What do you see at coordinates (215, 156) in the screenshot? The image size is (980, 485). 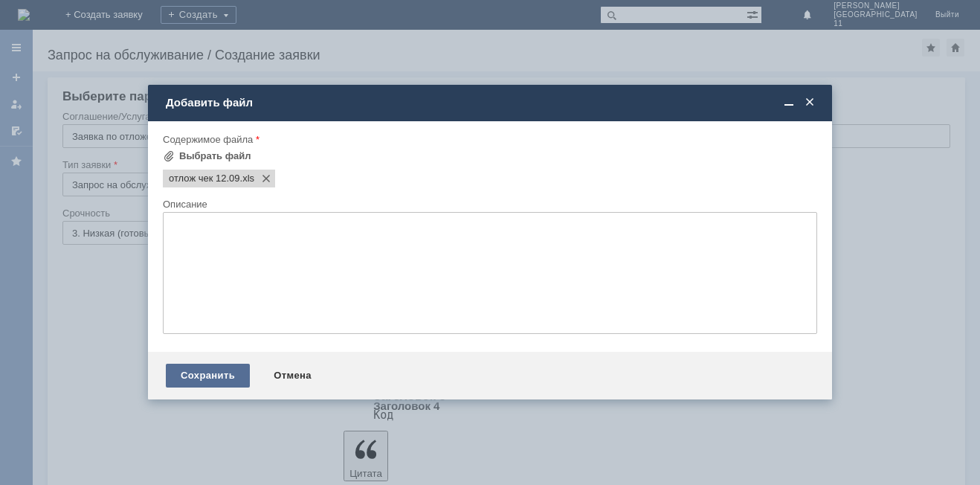 I see `div: Выбрать файл` at bounding box center [215, 156].